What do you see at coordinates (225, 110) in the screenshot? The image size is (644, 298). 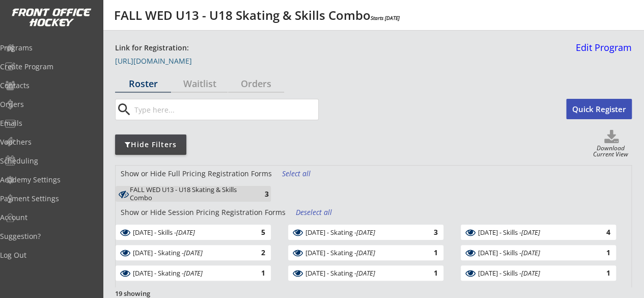 I see `input: Type here...` at bounding box center [225, 110].